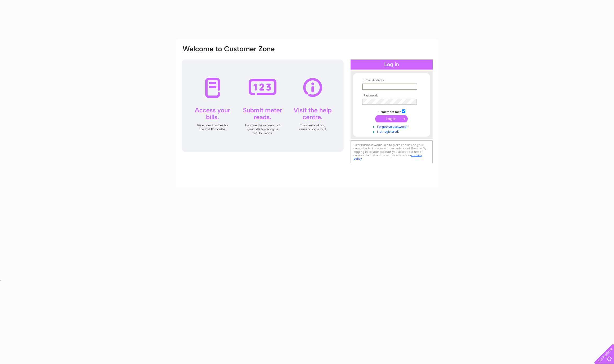 Image resolution: width=614 pixels, height=364 pixels. I want to click on div: Clear Business would like to place cookies on your computer to improve your experience of the sit..., so click(392, 152).